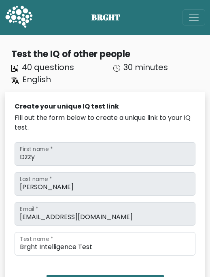  I want to click on input: Email, so click(105, 214).